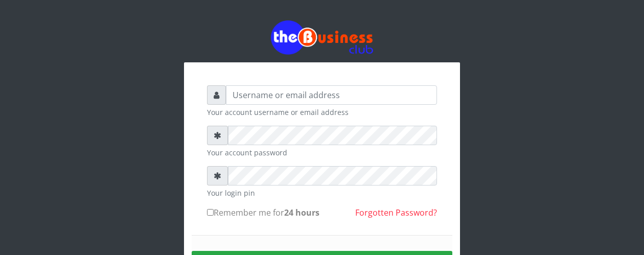 This screenshot has width=644, height=255. What do you see at coordinates (210, 212) in the screenshot?
I see `input: Remember me for24 hours` at bounding box center [210, 212].